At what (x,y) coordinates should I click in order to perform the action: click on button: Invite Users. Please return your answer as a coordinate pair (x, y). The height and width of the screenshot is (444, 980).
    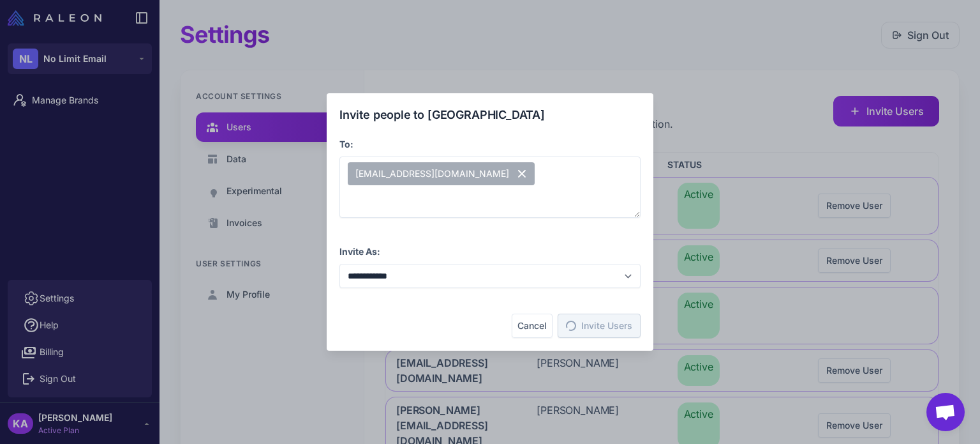
    Looking at the image, I should click on (599, 326).